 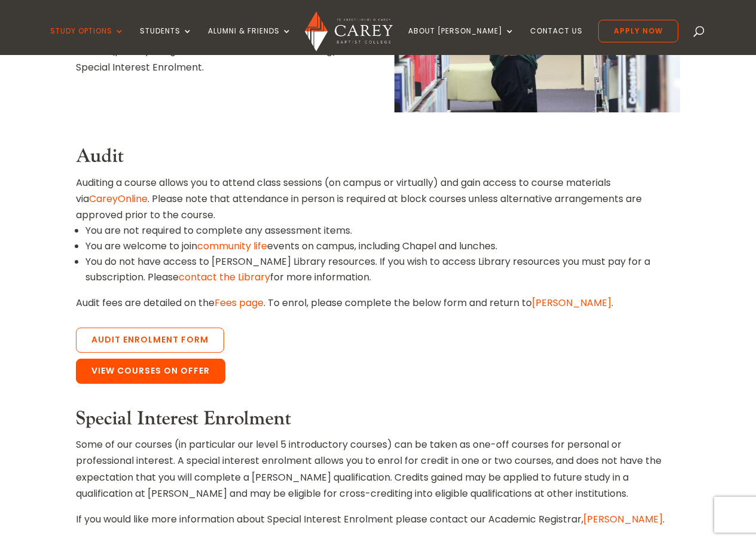 I want to click on a: community life, so click(x=232, y=246).